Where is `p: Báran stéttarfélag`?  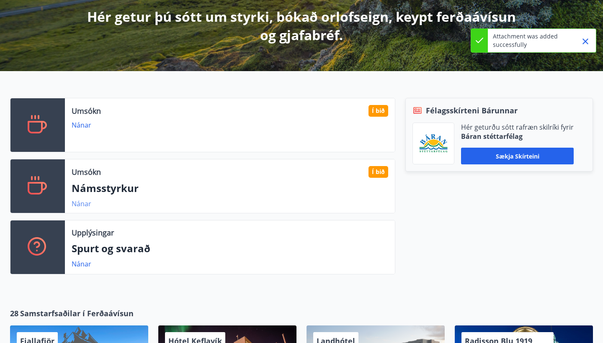 p: Báran stéttarfélag is located at coordinates (517, 136).